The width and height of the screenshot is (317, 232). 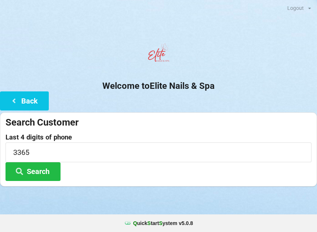 I want to click on img: favicon.ico, so click(x=128, y=223).